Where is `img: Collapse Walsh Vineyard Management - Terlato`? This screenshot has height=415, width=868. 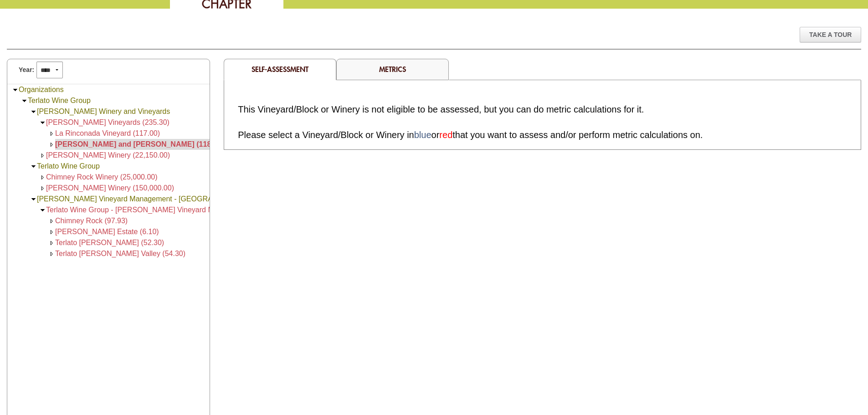 img: Collapse Walsh Vineyard Management - Terlato is located at coordinates (34, 199).